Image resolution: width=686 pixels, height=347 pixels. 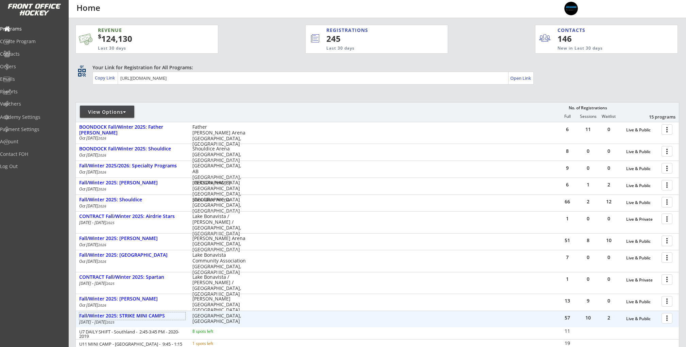 What do you see at coordinates (147, 39) in the screenshot?
I see `div: 124,130` at bounding box center [147, 39].